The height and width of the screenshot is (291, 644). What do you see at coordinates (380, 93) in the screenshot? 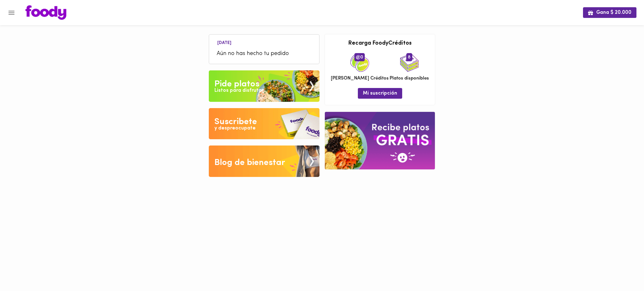
I see `span: Mi suscripción` at bounding box center [380, 93].